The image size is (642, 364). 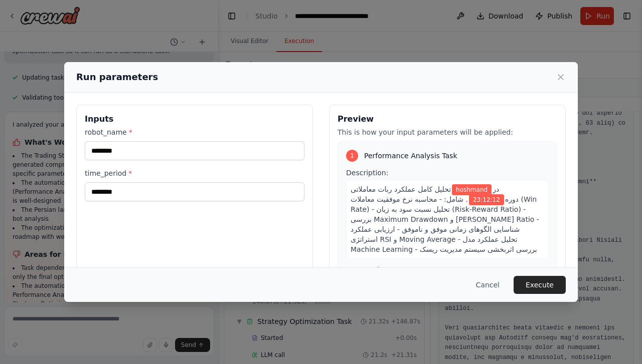 What do you see at coordinates (448, 120) in the screenshot?
I see `h3: Preview` at bounding box center [448, 120].